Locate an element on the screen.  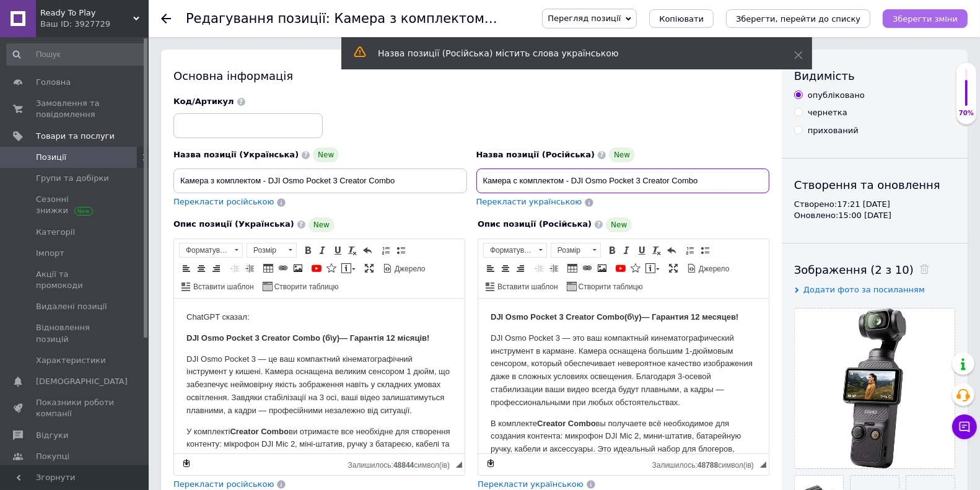
button: Зберегти, перейти до списку is located at coordinates (798, 19).